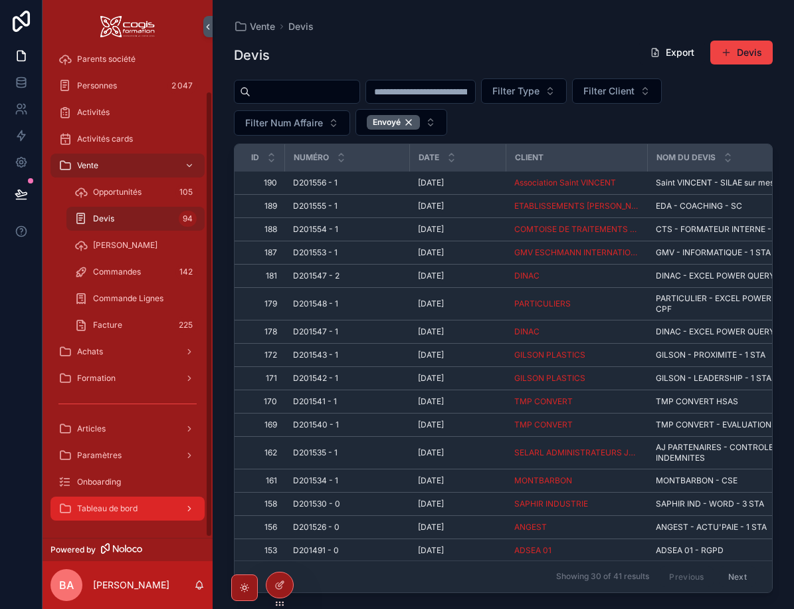 This screenshot has width=794, height=609. What do you see at coordinates (264, 253) in the screenshot?
I see `span: 187` at bounding box center [264, 253].